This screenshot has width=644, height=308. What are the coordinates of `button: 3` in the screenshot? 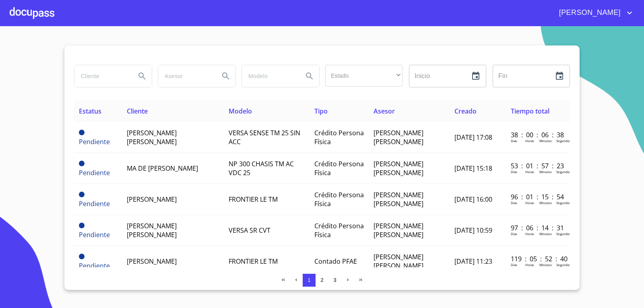 It's located at (335, 280).